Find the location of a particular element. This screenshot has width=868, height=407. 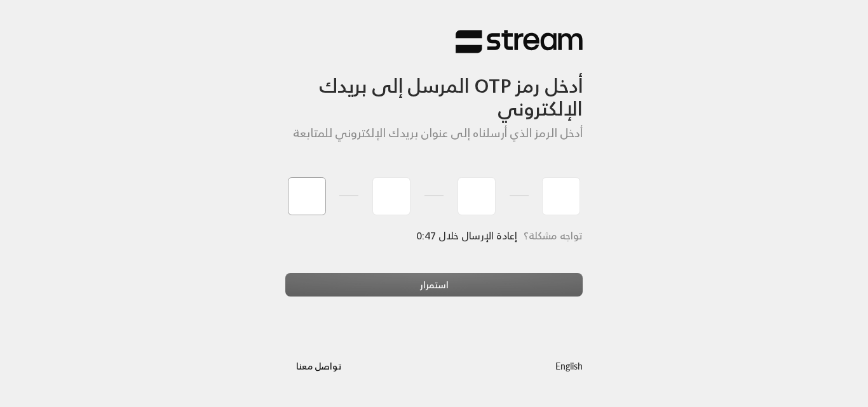

a: تواصل معنا is located at coordinates (318, 365).